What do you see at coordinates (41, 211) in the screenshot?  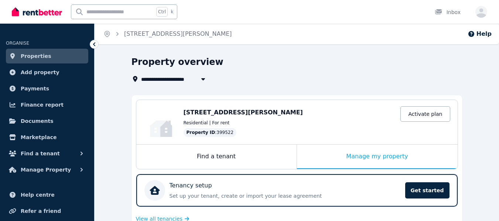 I see `span: Refer a friend` at bounding box center [41, 211].